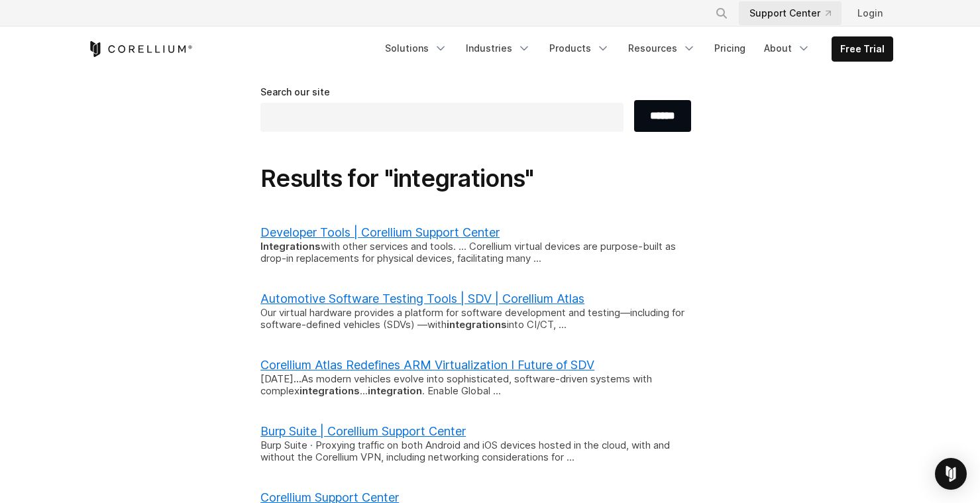 The height and width of the screenshot is (503, 980). Describe the element at coordinates (862, 49) in the screenshot. I see `a: Free Trial` at that location.